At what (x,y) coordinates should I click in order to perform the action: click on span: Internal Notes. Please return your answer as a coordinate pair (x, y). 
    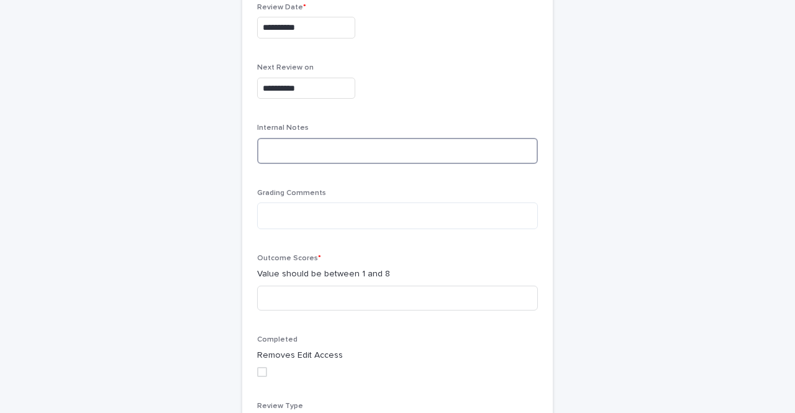
    Looking at the image, I should click on (283, 128).